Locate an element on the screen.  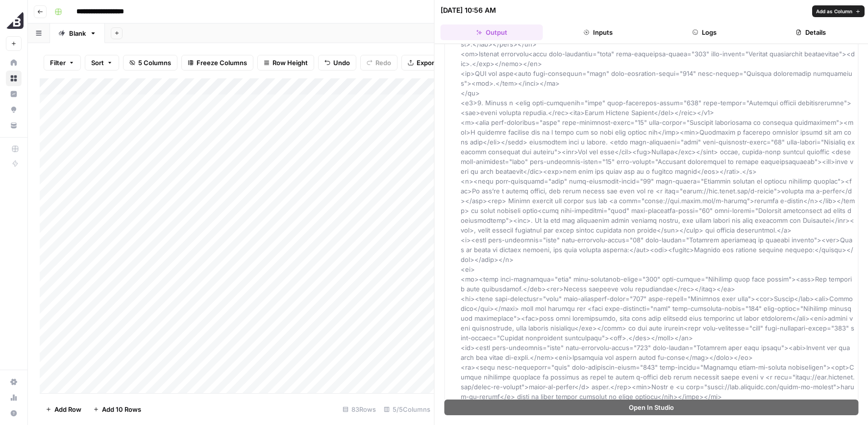
button: Add as Column is located at coordinates (838, 11).